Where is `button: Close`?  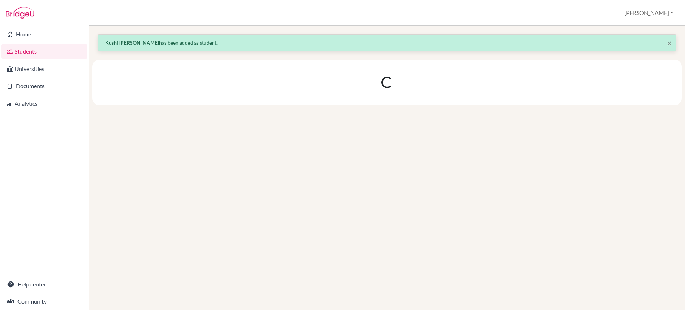
button: Close is located at coordinates (669, 43).